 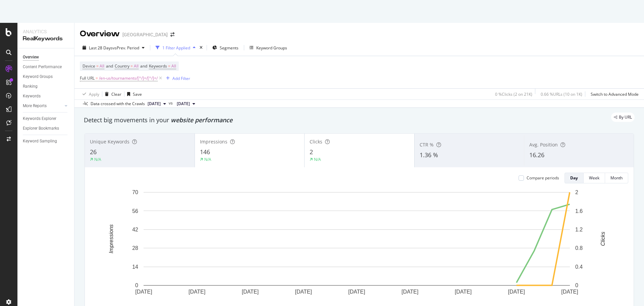 What do you see at coordinates (43, 106) in the screenshot?
I see `a: More Reports` at bounding box center [43, 106].